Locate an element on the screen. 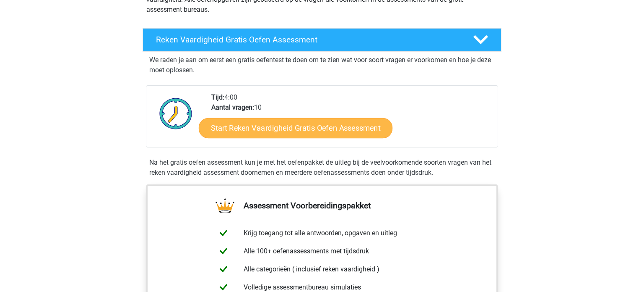 This screenshot has width=644, height=292. b: Tijd: is located at coordinates (218, 97).